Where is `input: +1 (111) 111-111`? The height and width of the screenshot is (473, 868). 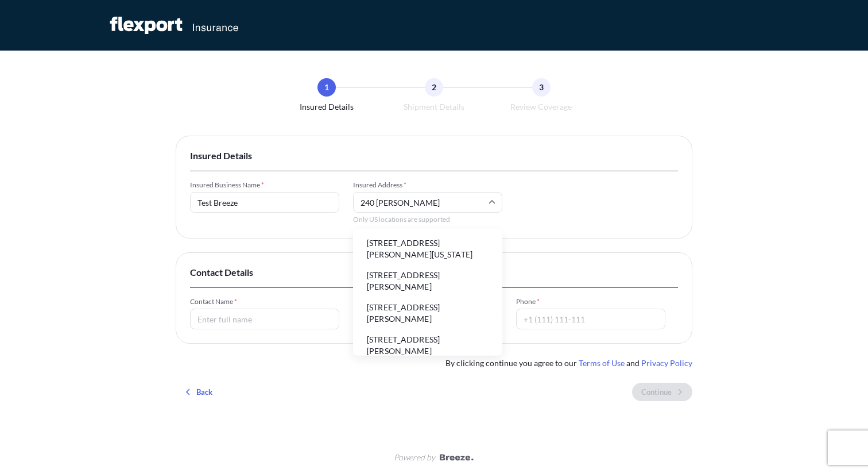 input: +1 (111) 111-111 is located at coordinates (591, 319).